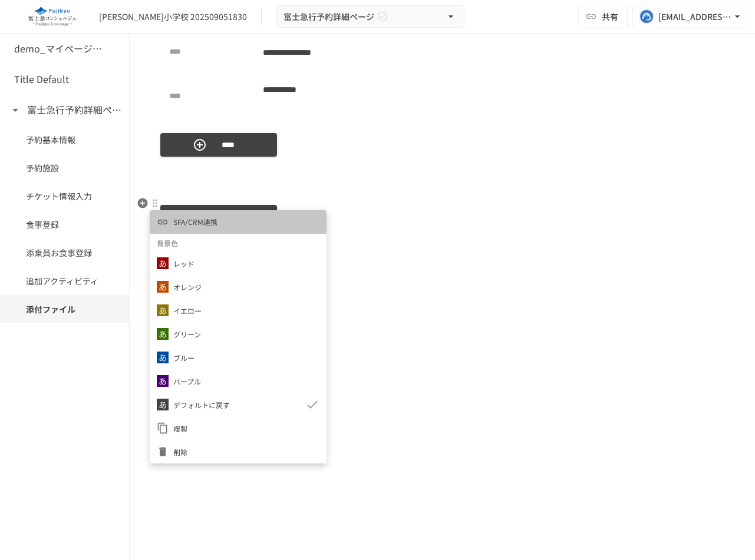  What do you see at coordinates (187, 287) in the screenshot?
I see `p: オレンジ` at bounding box center [187, 287].